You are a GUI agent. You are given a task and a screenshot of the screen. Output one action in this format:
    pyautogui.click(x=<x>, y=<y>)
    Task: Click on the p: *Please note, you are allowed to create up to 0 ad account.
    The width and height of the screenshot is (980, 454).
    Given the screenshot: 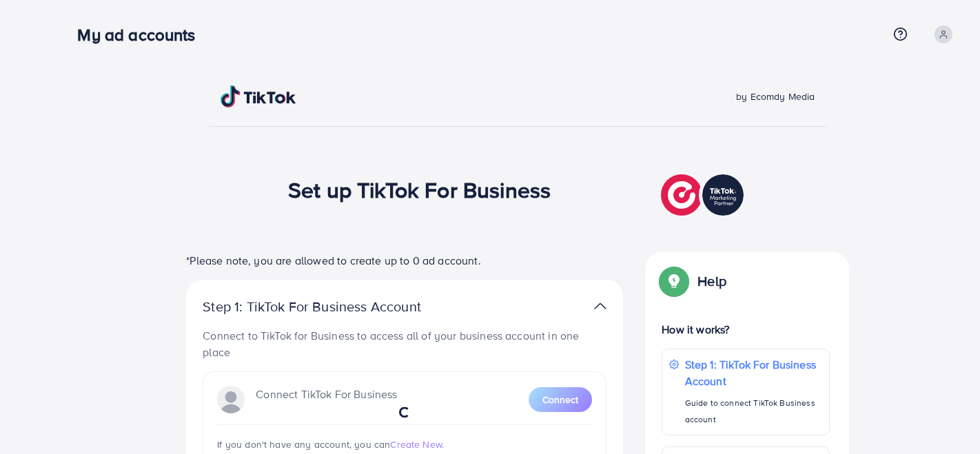 What is the action you would take?
    pyautogui.click(x=405, y=261)
    